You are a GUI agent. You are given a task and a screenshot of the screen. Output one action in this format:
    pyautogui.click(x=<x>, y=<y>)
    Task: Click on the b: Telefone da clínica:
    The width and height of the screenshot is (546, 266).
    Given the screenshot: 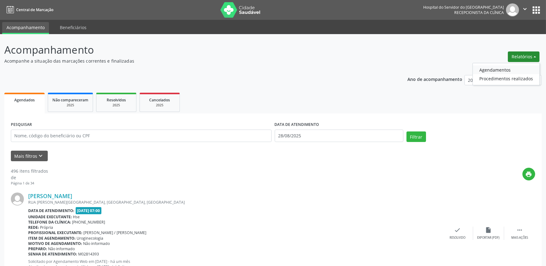 What is the action you would take?
    pyautogui.click(x=50, y=222)
    